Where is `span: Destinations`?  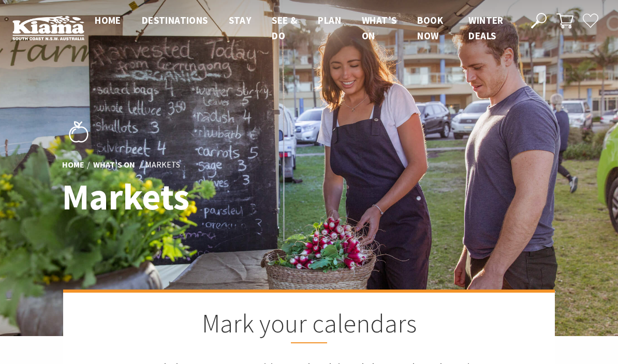 span: Destinations is located at coordinates (175, 20).